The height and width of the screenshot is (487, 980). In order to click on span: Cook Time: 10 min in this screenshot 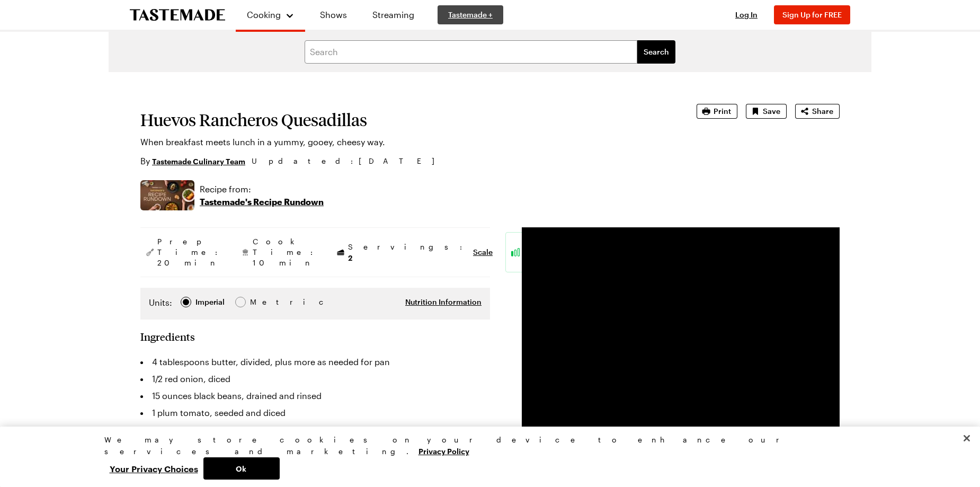, I will do `click(286, 252)`.